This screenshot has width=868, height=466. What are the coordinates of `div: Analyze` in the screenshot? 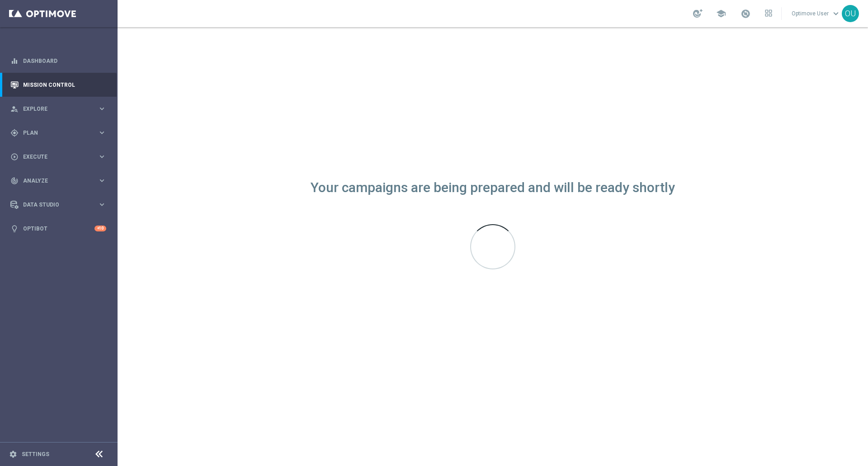 It's located at (54, 181).